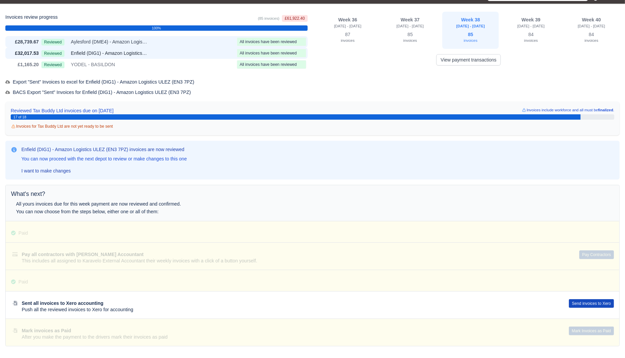 The width and height of the screenshot is (625, 358). I want to click on div: 100%, so click(156, 28).